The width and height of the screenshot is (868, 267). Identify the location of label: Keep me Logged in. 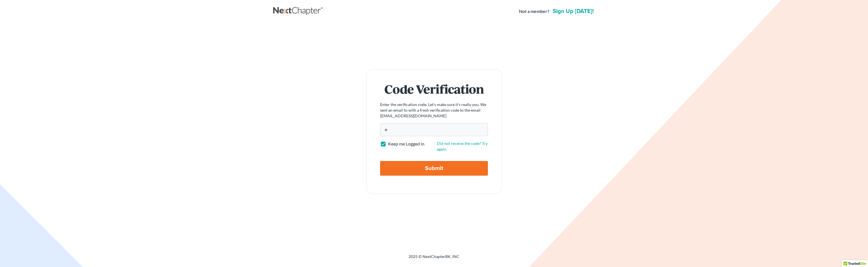
(406, 144).